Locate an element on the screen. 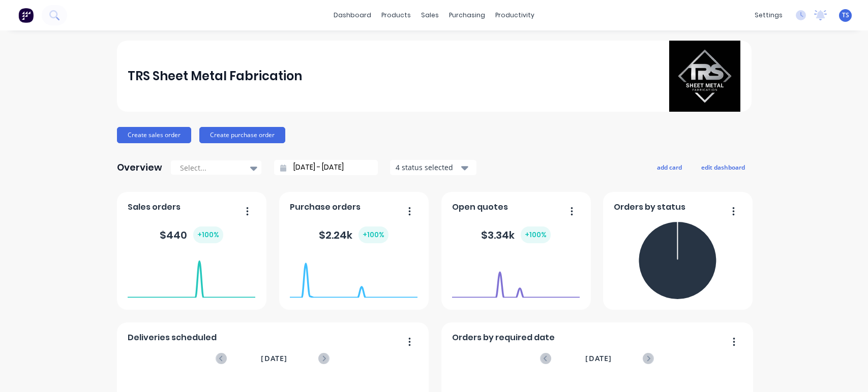 The width and height of the screenshot is (868, 392). span: Deliveries scheduled is located at coordinates (172, 338).